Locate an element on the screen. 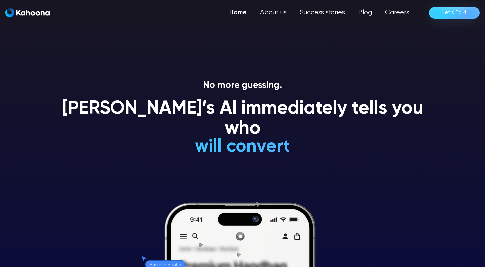 This screenshot has width=485, height=267. div: Let’s Talk! is located at coordinates (455, 13).